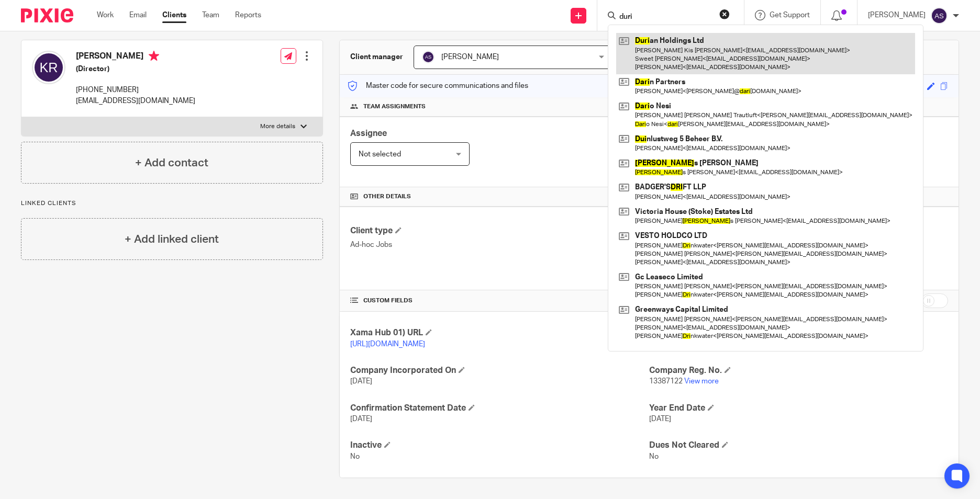 The width and height of the screenshot is (980, 499). Describe the element at coordinates (702, 382) in the screenshot. I see `a: View more` at that location.